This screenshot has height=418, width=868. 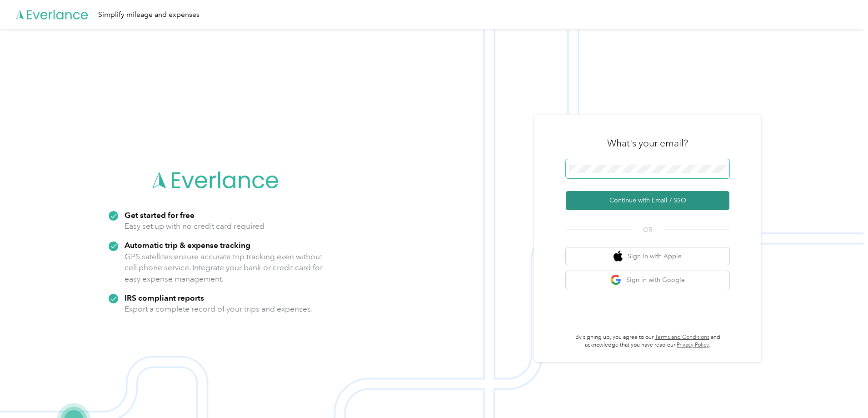 I want to click on img: google logo, so click(x=616, y=280).